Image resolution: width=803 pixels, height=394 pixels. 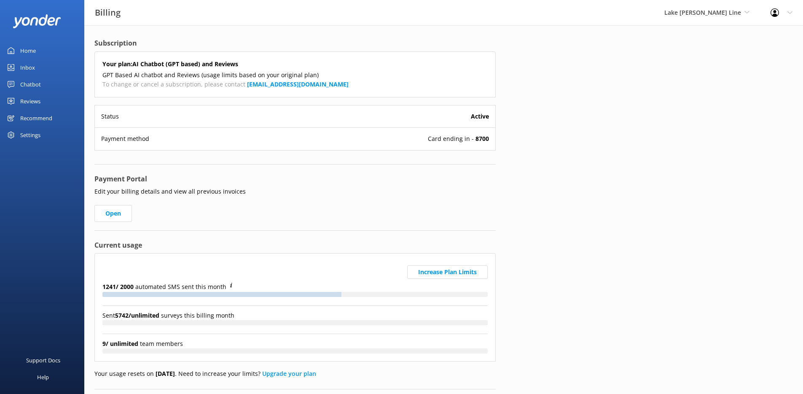 What do you see at coordinates (43, 360) in the screenshot?
I see `div: Support Docs` at bounding box center [43, 360].